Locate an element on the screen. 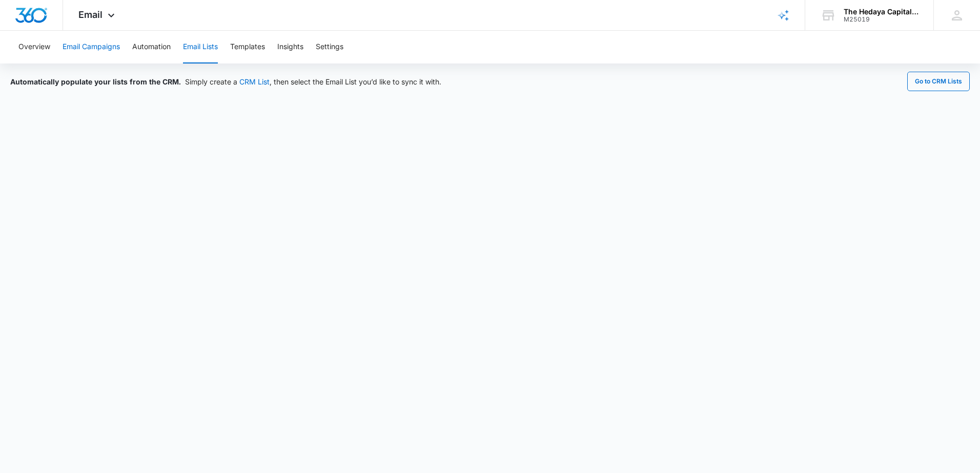 This screenshot has height=473, width=980. button: Insights is located at coordinates (290, 47).